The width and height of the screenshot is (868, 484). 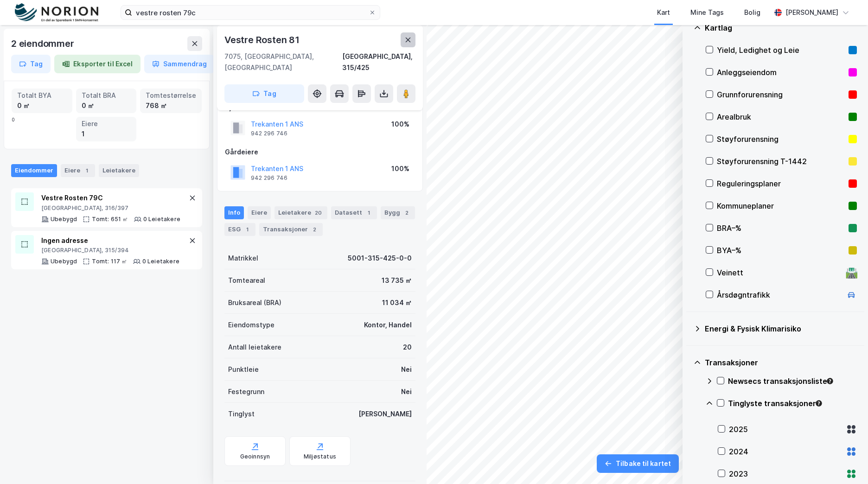 What do you see at coordinates (246, 281) in the screenshot?
I see `div: Tomteareal` at bounding box center [246, 281].